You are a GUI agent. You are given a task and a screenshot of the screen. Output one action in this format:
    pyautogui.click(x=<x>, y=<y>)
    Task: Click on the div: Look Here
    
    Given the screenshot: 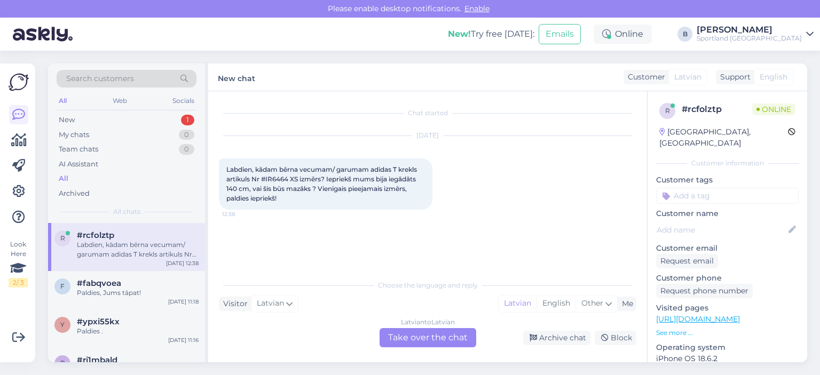 What is the action you would take?
    pyautogui.click(x=18, y=264)
    